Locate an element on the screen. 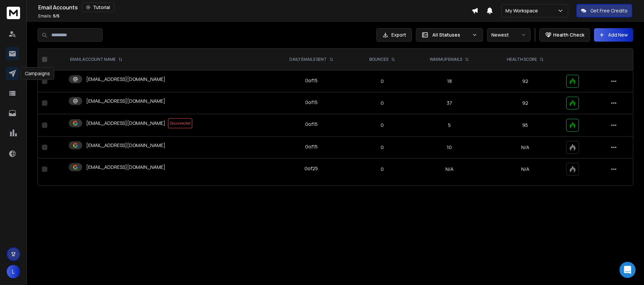  p: WARMUP EMAILS is located at coordinates (445, 60).